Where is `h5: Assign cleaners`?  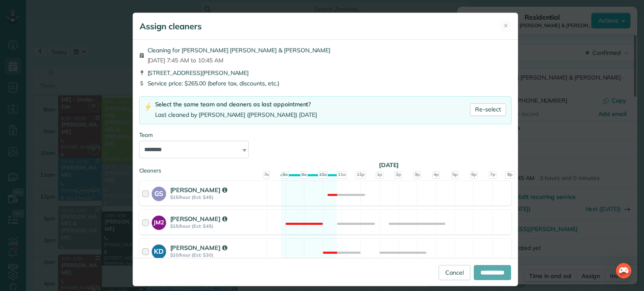 h5: Assign cleaners is located at coordinates (171, 26).